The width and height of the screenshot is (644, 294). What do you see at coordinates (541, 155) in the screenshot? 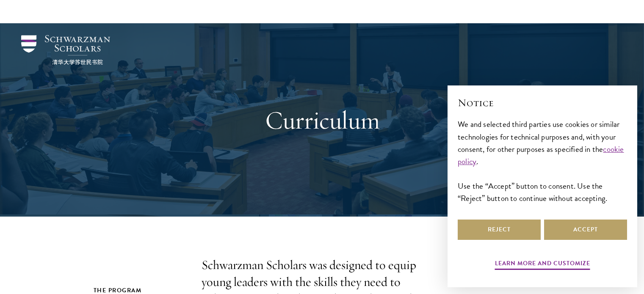
I see `a: cookie policy` at bounding box center [541, 155].